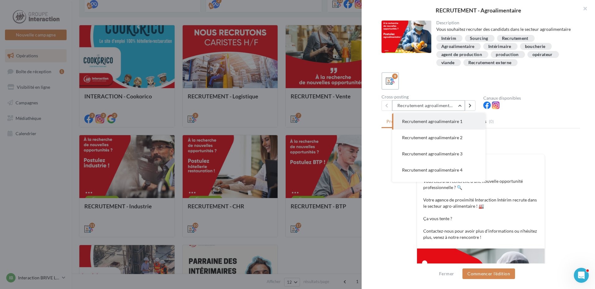  What do you see at coordinates (481, 209) in the screenshot?
I see `p: Vous êtes à la recherche d’une nouvelle opportunité professionnelle ? 🔍 Votre agence de proximité...` at bounding box center [481, 209].